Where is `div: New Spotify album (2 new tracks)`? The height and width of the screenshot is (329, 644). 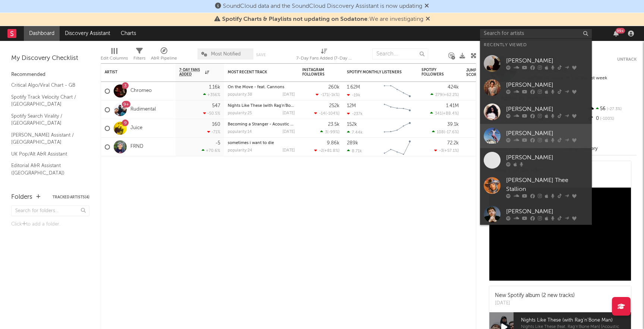
div: New Spotify album (2 new tracks) is located at coordinates (535, 296).